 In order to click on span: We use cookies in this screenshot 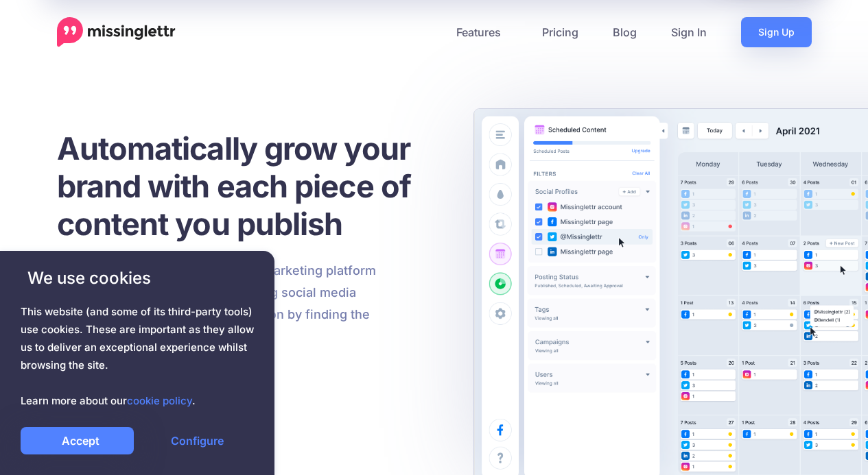, I will do `click(137, 278)`.